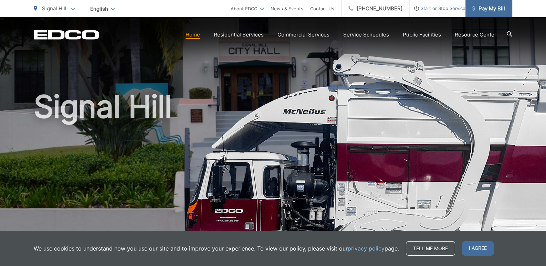 This screenshot has height=266, width=546. I want to click on p: We use cookies to understand how you use our site and to improve your experience. To view our pol..., so click(216, 248).